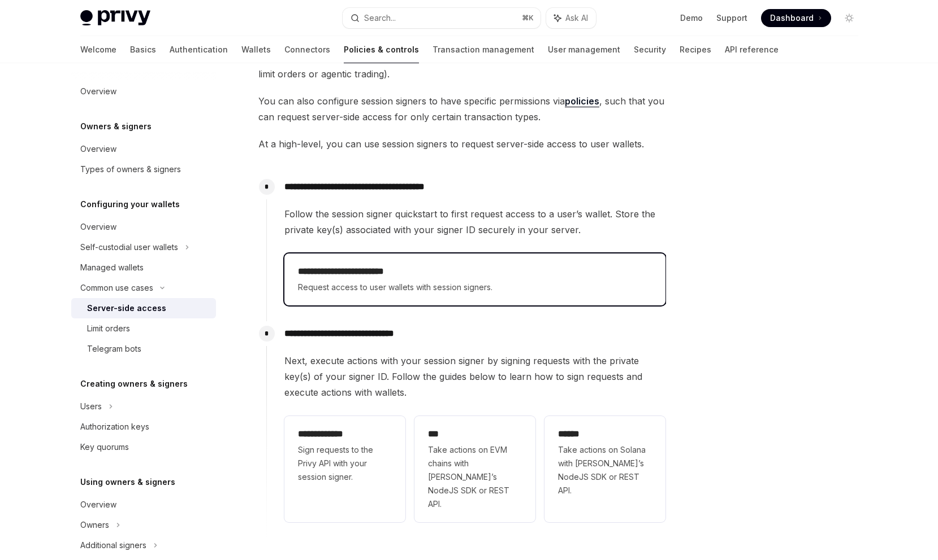 Image resolution: width=938 pixels, height=560 pixels. I want to click on a: Recipes, so click(695, 49).